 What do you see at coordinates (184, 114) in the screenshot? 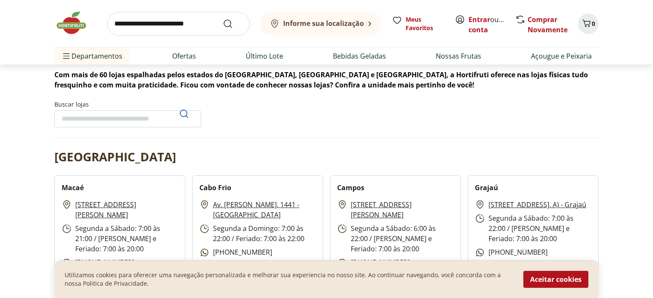
I see `button: Pesquisar` at bounding box center [184, 114].